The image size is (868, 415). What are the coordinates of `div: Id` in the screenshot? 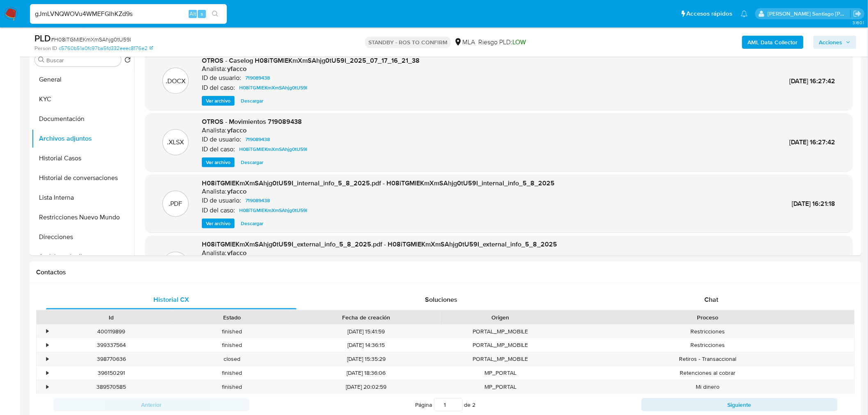 It's located at (111, 317).